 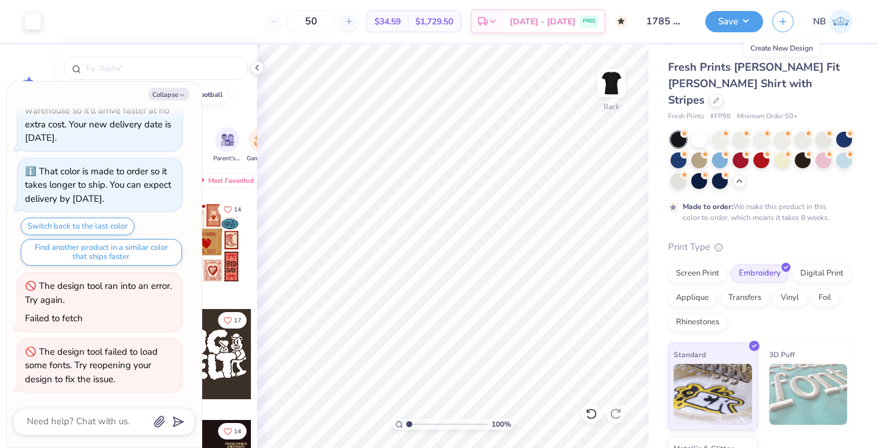 What do you see at coordinates (745, 298) in the screenshot?
I see `div: Transfers` at bounding box center [745, 298].